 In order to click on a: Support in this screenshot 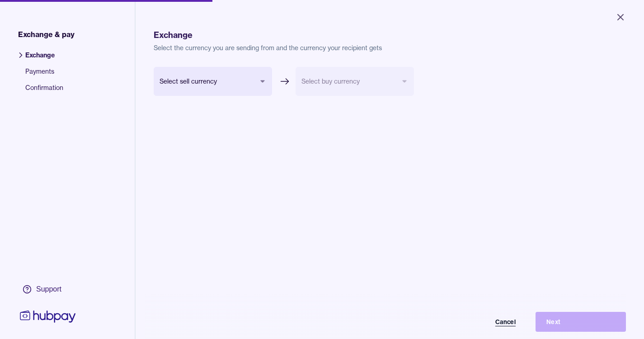, I will do `click(48, 290)`.